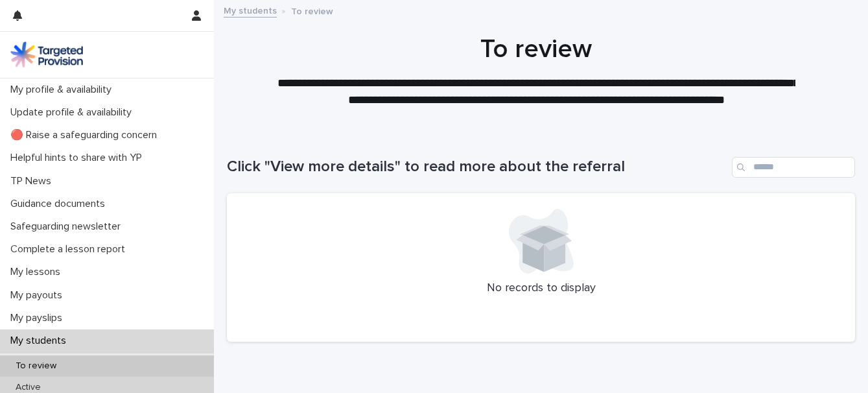 Image resolution: width=868 pixels, height=393 pixels. What do you see at coordinates (61, 203) in the screenshot?
I see `p: Guidance documents` at bounding box center [61, 203].